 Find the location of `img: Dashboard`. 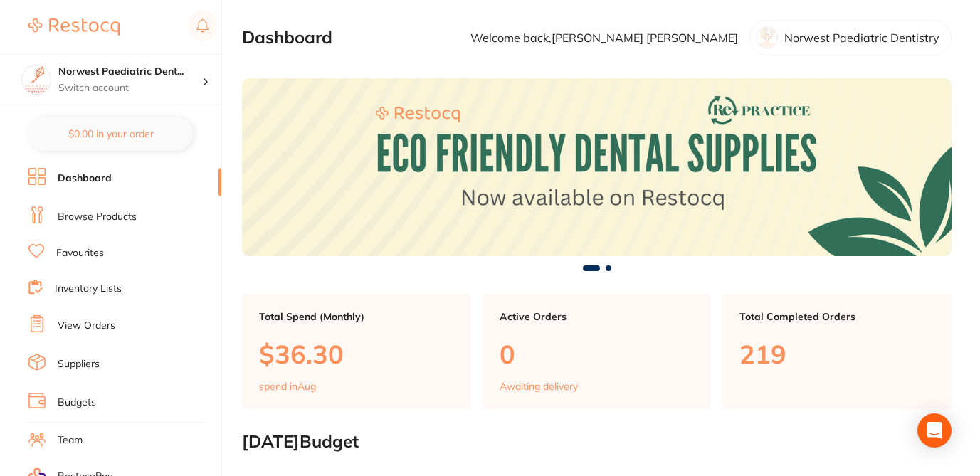

img: Dashboard is located at coordinates (597, 167).